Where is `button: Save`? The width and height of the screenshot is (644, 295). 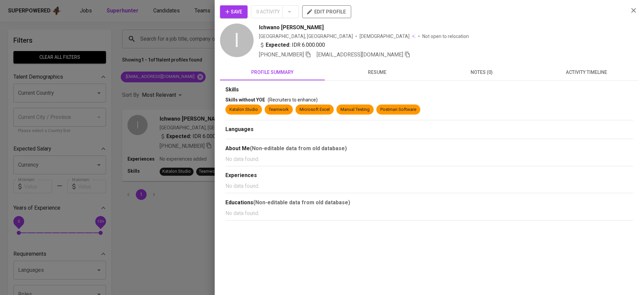 button: Save is located at coordinates (234, 12).